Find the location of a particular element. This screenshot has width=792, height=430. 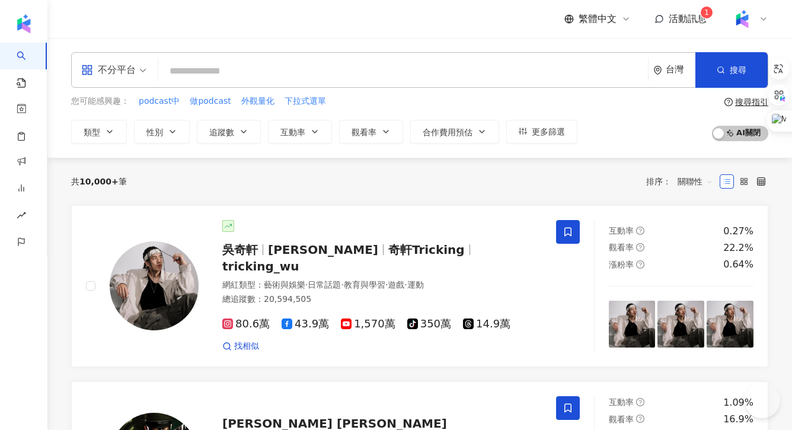

span: 教育與學習 is located at coordinates (364, 284).